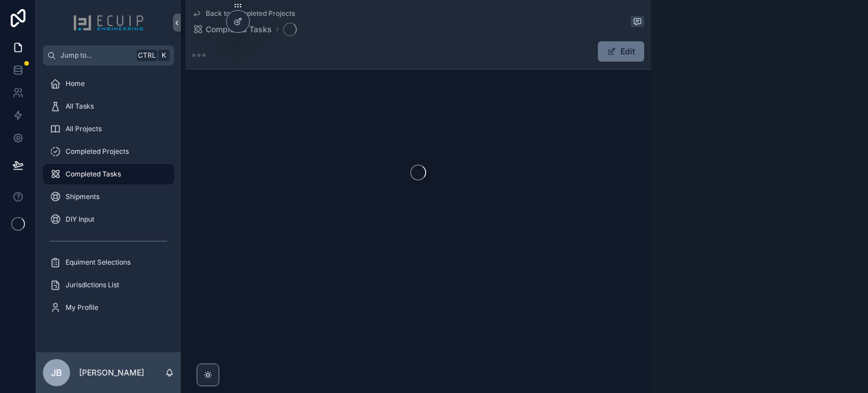 The height and width of the screenshot is (393, 868). I want to click on span: Home, so click(75, 83).